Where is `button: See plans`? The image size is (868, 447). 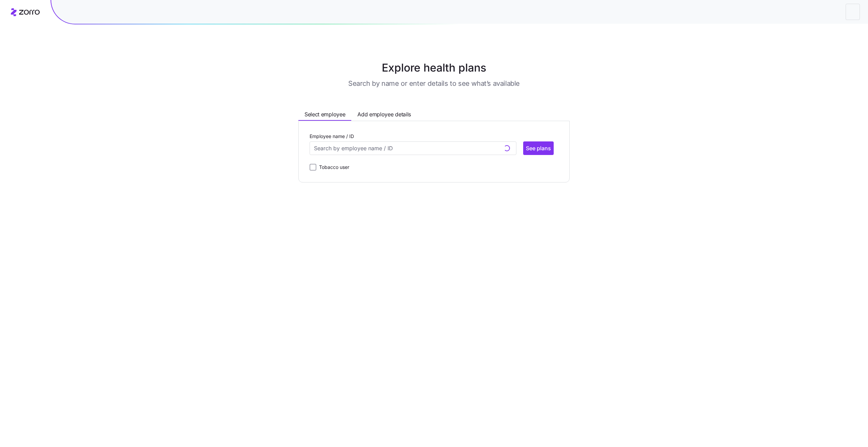
button: See plans is located at coordinates (538, 148).